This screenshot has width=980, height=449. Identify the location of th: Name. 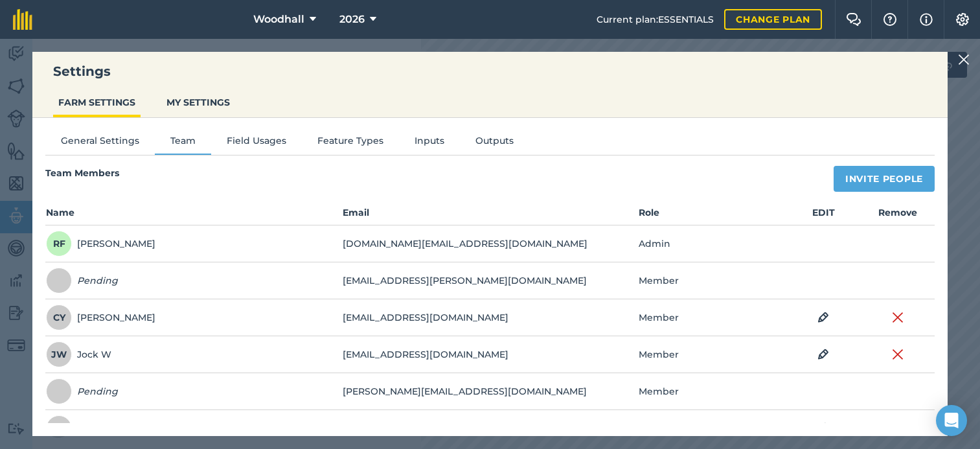
(193, 215).